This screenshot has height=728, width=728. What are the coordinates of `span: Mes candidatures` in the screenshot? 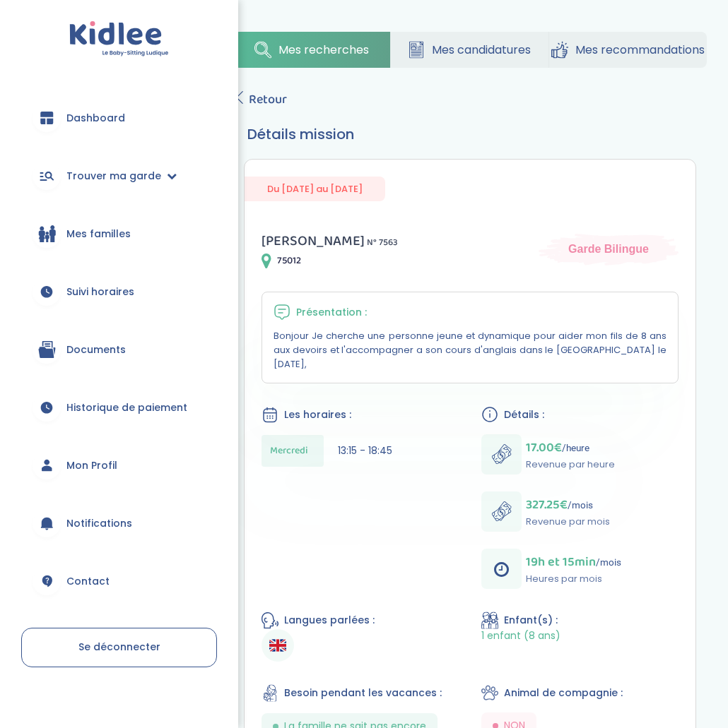 It's located at (481, 49).